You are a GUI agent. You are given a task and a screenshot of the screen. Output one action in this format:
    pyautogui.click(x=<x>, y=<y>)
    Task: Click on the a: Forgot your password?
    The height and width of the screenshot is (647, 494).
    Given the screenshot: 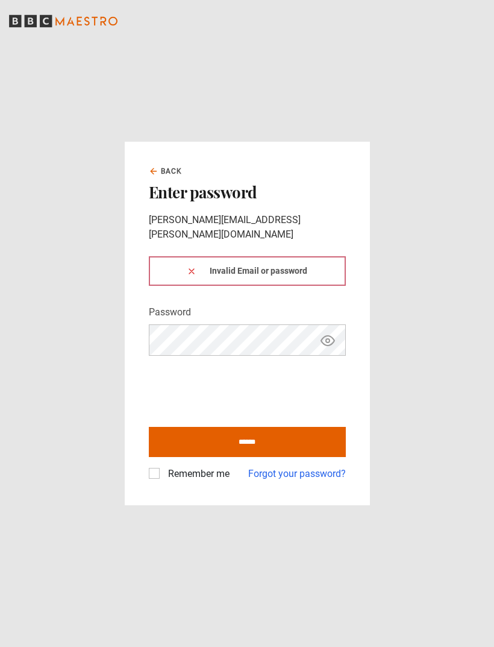 What is the action you would take?
    pyautogui.click(x=297, y=474)
    